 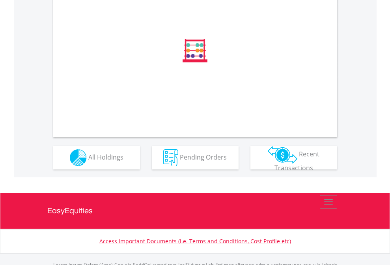 I want to click on span: All Holdings, so click(x=106, y=157).